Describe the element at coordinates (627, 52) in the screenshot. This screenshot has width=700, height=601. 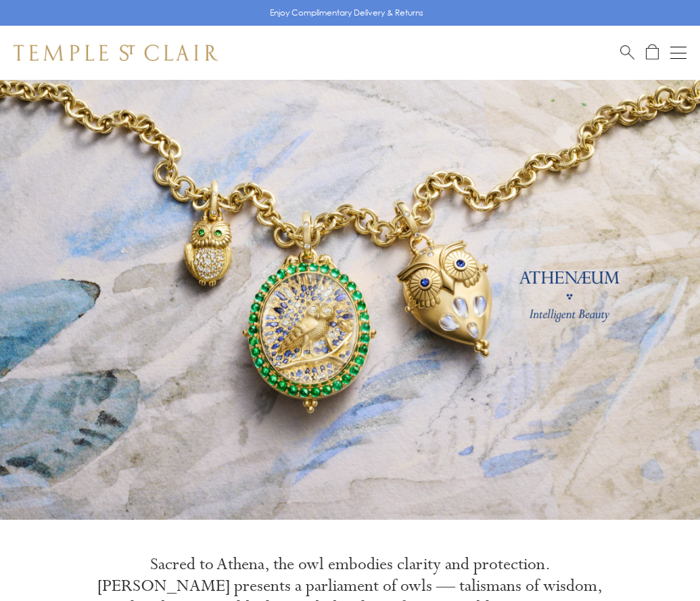
I see `a: Search` at that location.